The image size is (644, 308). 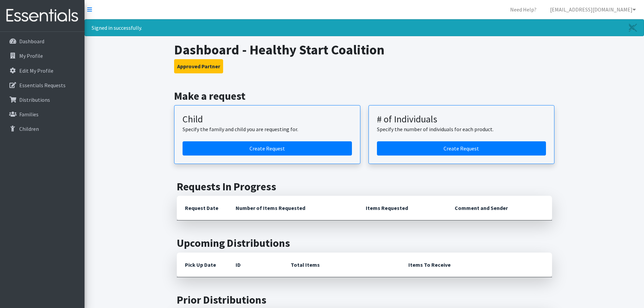 What do you see at coordinates (42, 129) in the screenshot?
I see `a: Children` at bounding box center [42, 129].